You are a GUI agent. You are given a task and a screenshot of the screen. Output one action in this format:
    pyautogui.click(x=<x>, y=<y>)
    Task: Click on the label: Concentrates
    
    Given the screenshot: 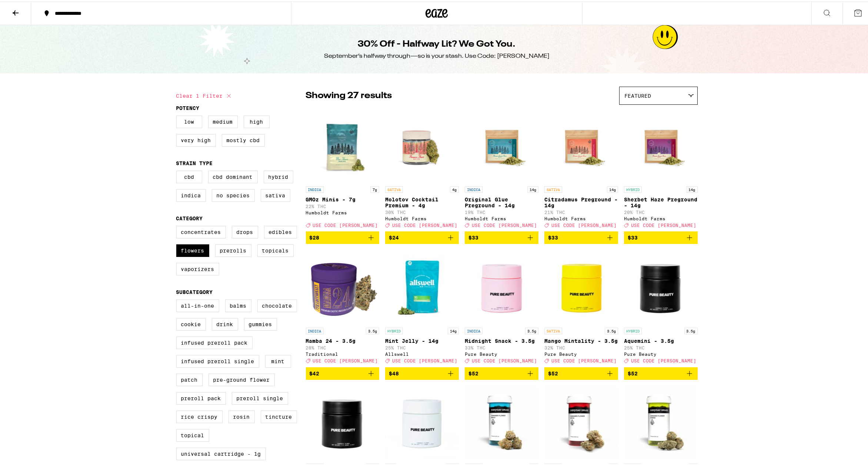 What is the action you would take?
    pyautogui.click(x=201, y=231)
    